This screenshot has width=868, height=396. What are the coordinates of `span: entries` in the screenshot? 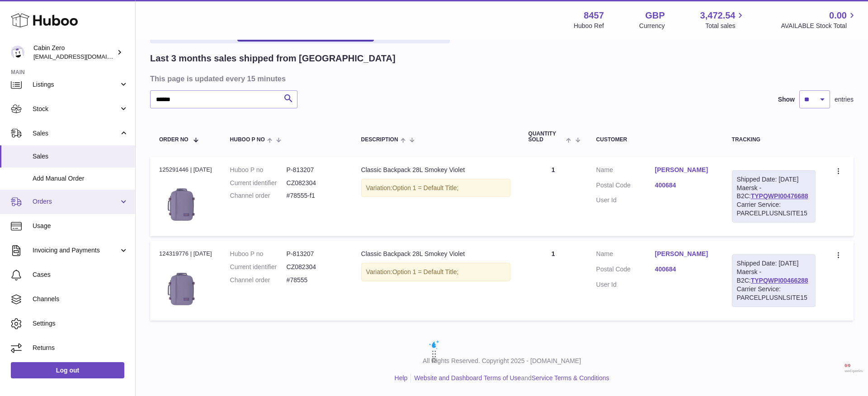 It's located at (844, 100).